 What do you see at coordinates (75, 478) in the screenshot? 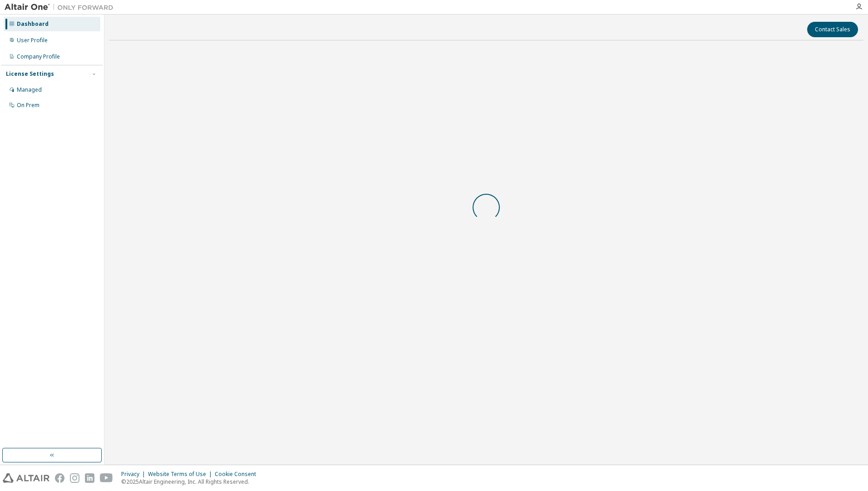
I see `img: instagram.svg` at bounding box center [75, 478].